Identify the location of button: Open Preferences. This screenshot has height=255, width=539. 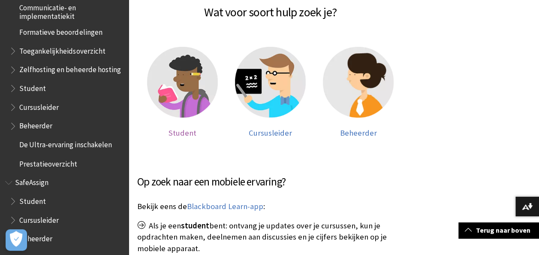
(16, 240).